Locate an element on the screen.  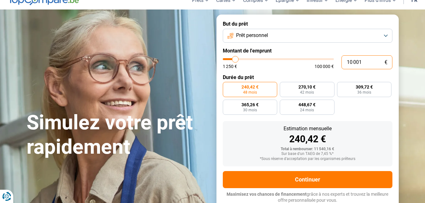
span: 270,10 € is located at coordinates (307, 87).